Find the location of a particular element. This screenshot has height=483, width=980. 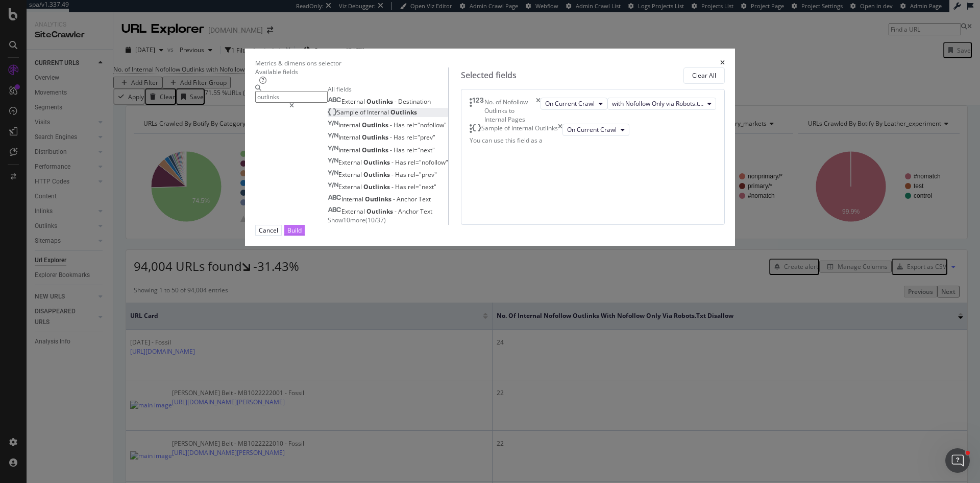

div: Sample of Internal OutlinkstimesOn Current Crawl is located at coordinates (592, 130).